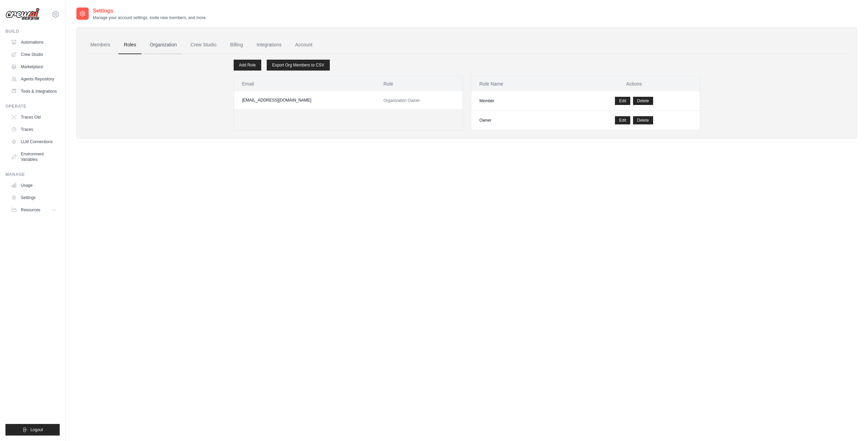 The image size is (868, 441). Describe the element at coordinates (33, 157) in the screenshot. I see `a: Environment Variables` at that location.